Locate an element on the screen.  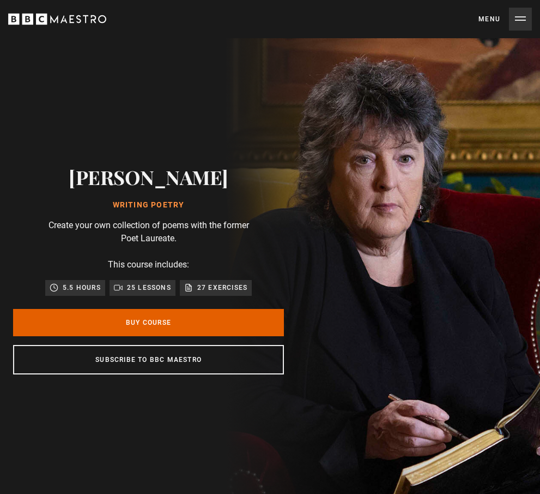
a: BBC Maestro is located at coordinates (57, 19).